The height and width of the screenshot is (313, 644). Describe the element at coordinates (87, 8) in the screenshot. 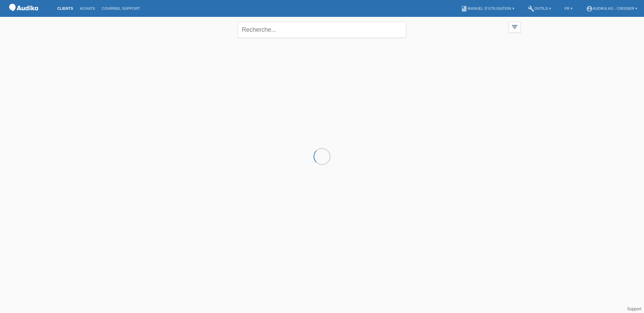

I see `a: Achats` at that location.